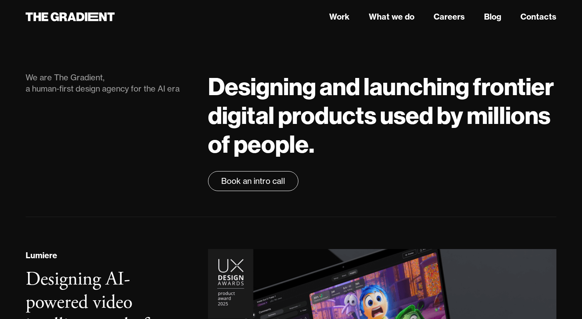 Image resolution: width=582 pixels, height=319 pixels. What do you see at coordinates (253, 181) in the screenshot?
I see `a: Book an intro call` at bounding box center [253, 181].